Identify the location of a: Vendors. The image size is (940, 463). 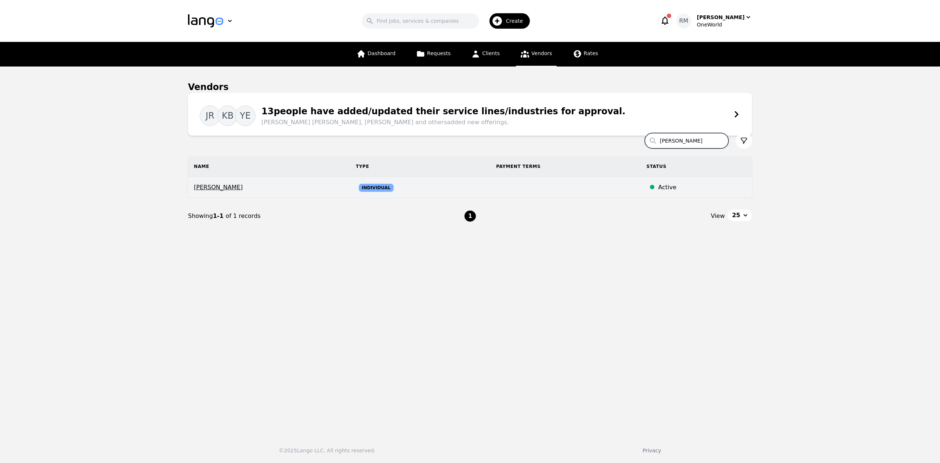
(536, 54).